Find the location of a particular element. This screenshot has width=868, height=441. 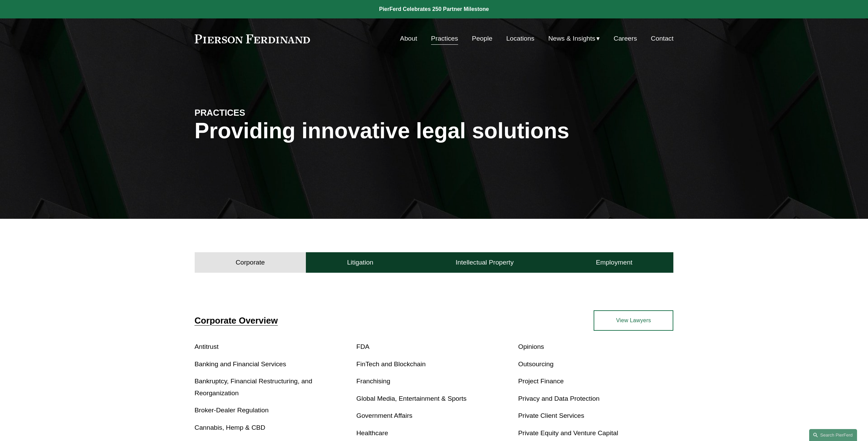

a: Private Client Services is located at coordinates (550, 416).